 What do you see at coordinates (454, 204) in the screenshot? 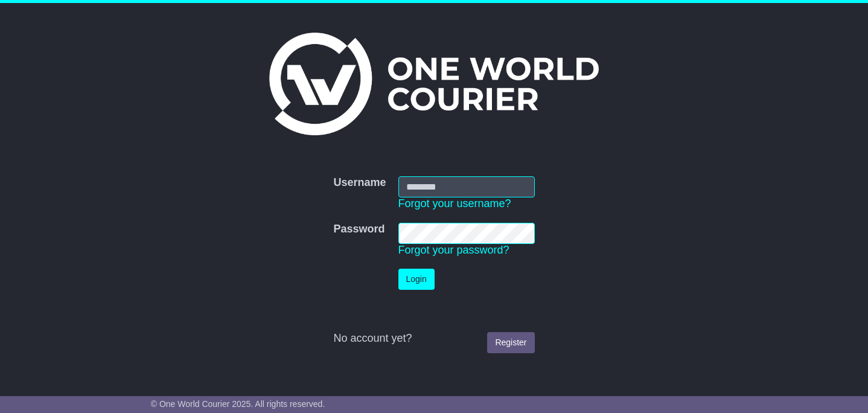
I see `a: Forgot your username?` at bounding box center [454, 204].